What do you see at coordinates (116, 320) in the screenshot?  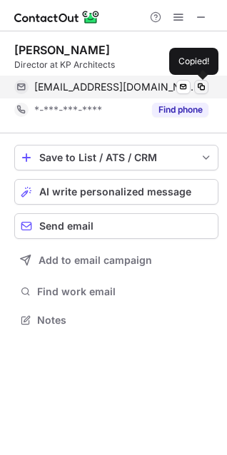 I see `button: Notes` at bounding box center [116, 320].